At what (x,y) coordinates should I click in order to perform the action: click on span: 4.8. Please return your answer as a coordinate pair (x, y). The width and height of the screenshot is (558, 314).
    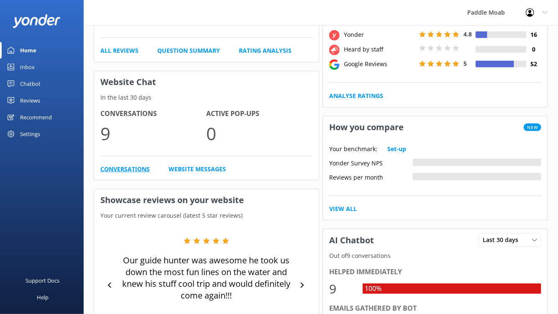
    Looking at the image, I should click on (467, 34).